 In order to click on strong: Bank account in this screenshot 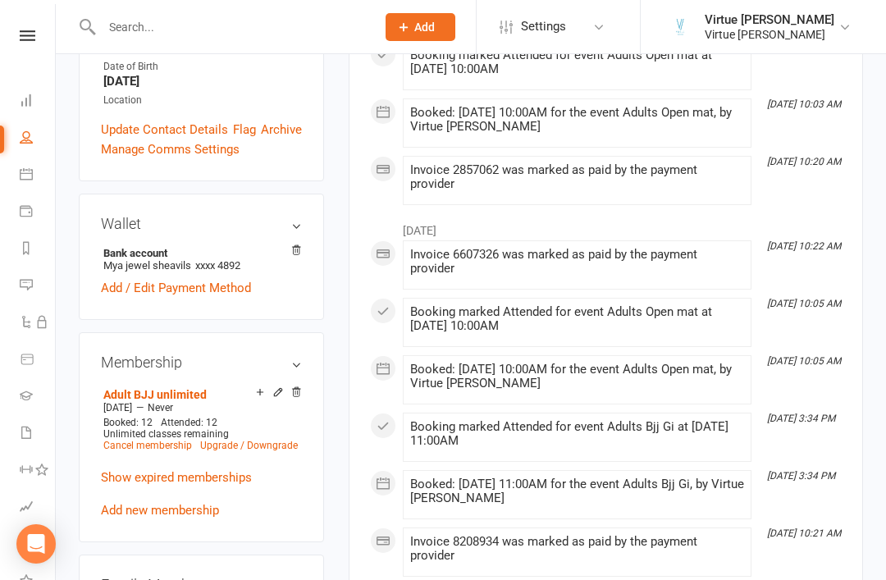, I will do `click(199, 253)`.